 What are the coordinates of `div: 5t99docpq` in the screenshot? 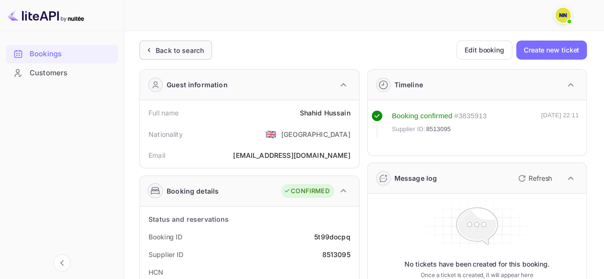 It's located at (332, 237).